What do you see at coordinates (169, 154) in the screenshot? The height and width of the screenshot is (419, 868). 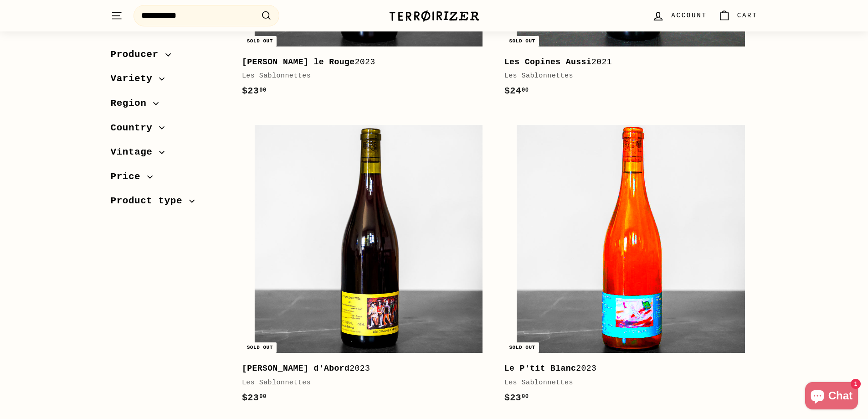 I see `button: Vintage` at bounding box center [169, 154].